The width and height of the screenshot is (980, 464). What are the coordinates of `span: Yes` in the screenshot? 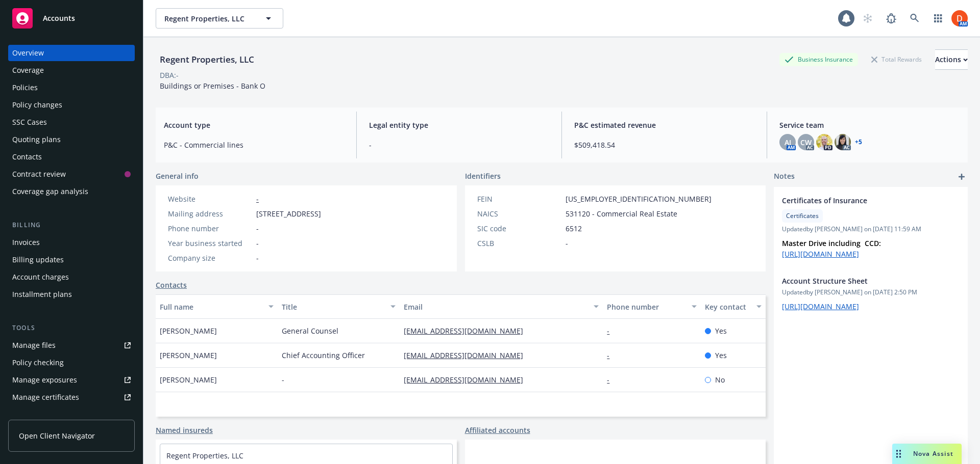 It's located at (721, 331).